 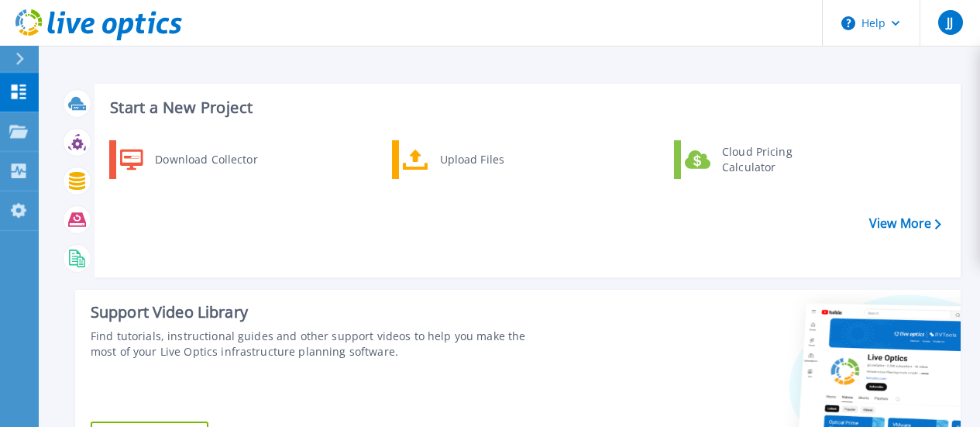 I want to click on div: Find tutorials, instructional guides and other support videos to help you make the most of your L..., so click(x=321, y=344).